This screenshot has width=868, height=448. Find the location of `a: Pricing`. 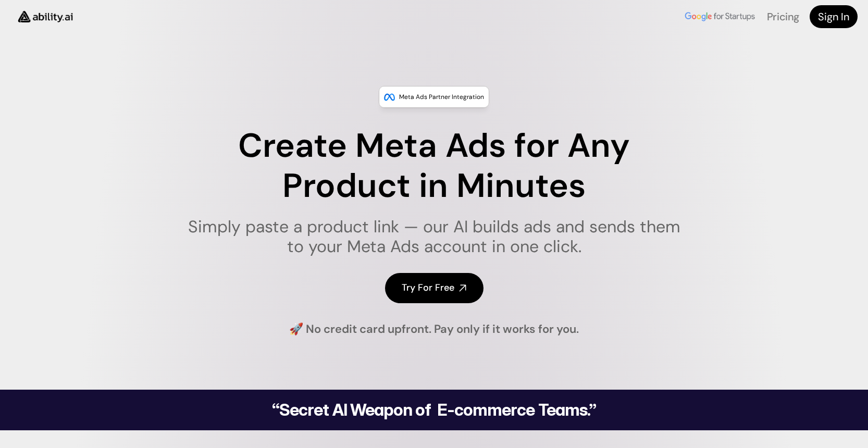

a: Pricing is located at coordinates (784, 17).